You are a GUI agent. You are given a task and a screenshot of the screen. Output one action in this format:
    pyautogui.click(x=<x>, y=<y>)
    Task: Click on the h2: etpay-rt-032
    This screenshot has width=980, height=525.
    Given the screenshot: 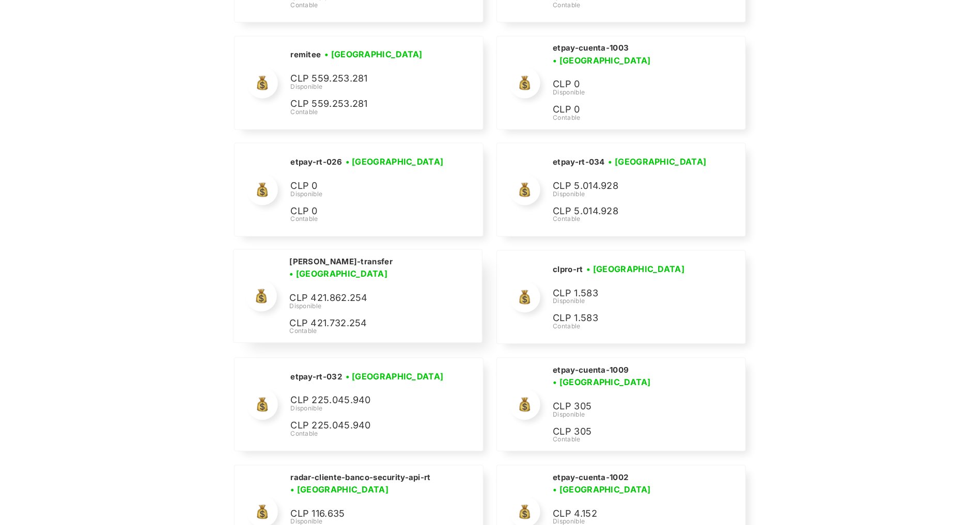 What is the action you would take?
    pyautogui.click(x=316, y=377)
    